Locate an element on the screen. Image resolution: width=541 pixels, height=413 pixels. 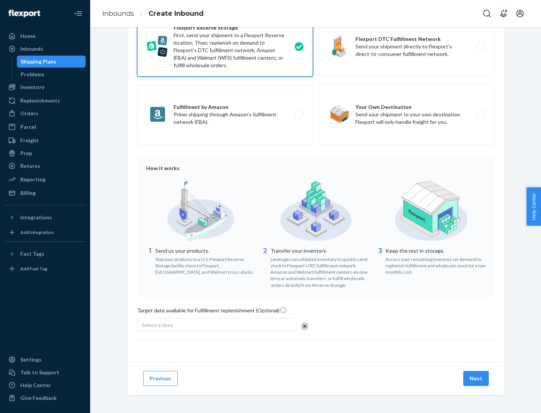
a: Add Fast Tag is located at coordinates (45, 269).